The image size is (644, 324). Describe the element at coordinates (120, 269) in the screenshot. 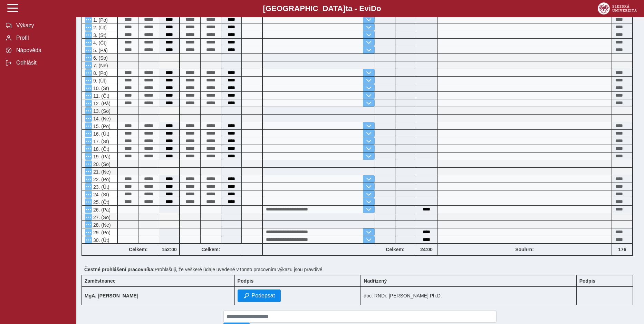

I see `b: Čestné prohlášení pracovníka:` at that location.